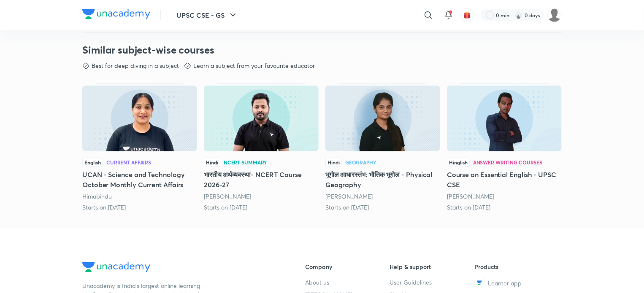 The width and height of the screenshot is (644, 293). Describe the element at coordinates (129, 162) in the screenshot. I see `div: Current Affairs` at that location.